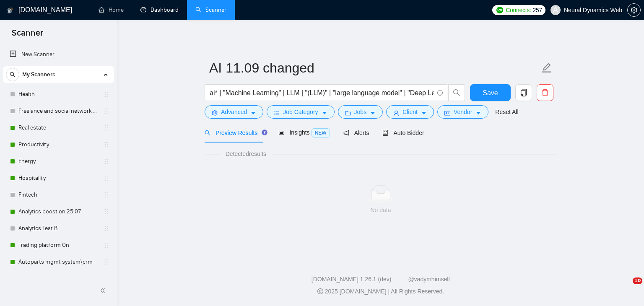  I want to click on span: Preview Results, so click(235, 133).